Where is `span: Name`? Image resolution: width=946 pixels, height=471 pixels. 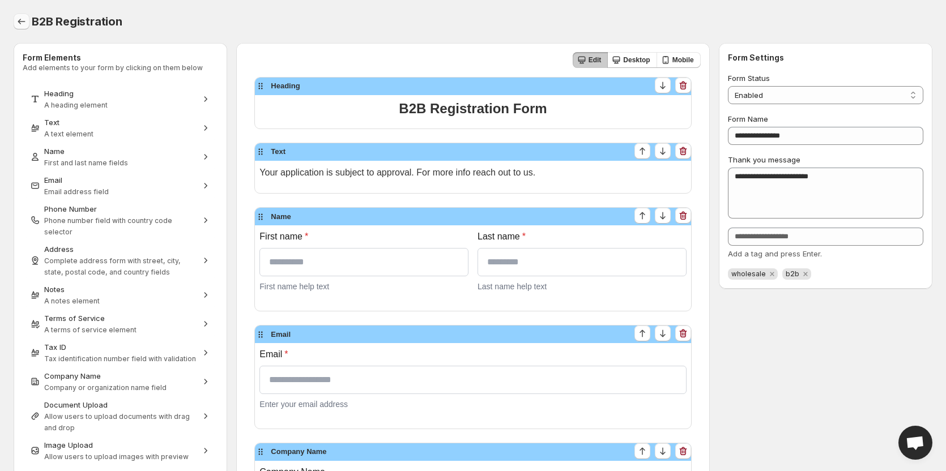
span: Name is located at coordinates (280, 217).